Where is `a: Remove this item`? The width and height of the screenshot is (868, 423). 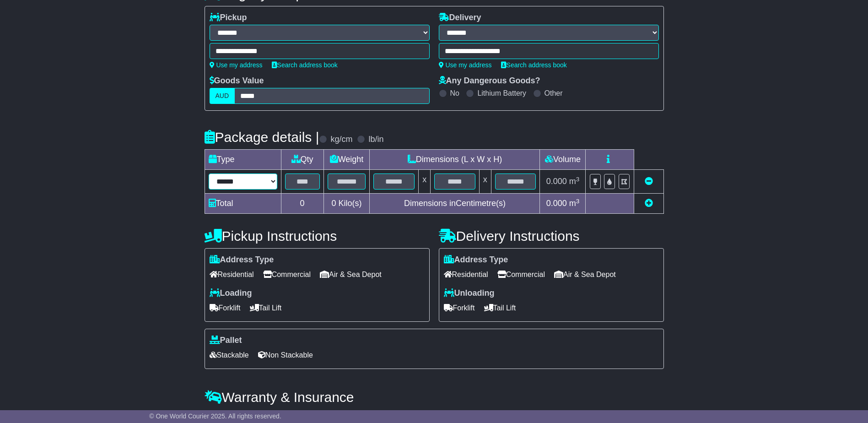
a: Remove this item is located at coordinates (649, 181).